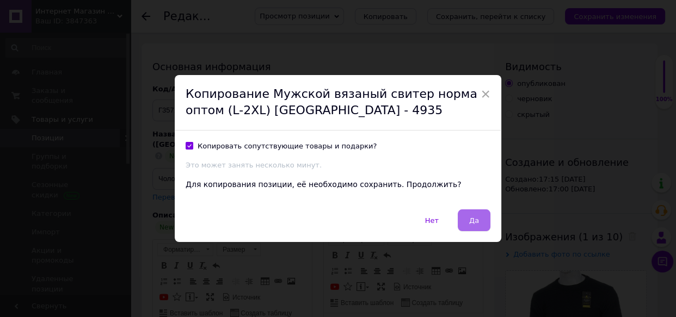 The width and height of the screenshot is (676, 317). What do you see at coordinates (79, 100) in the screenshot?
I see `p: Размеры в упаковке: L, XL, XXL` at bounding box center [79, 100].